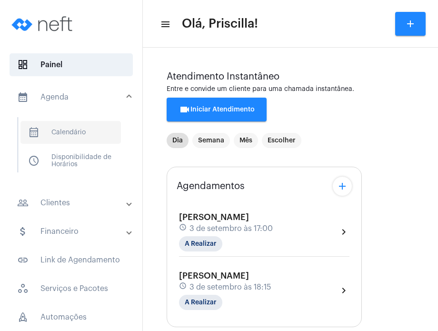  I want to click on span: Disponibilidade de Horários, so click(70, 161).